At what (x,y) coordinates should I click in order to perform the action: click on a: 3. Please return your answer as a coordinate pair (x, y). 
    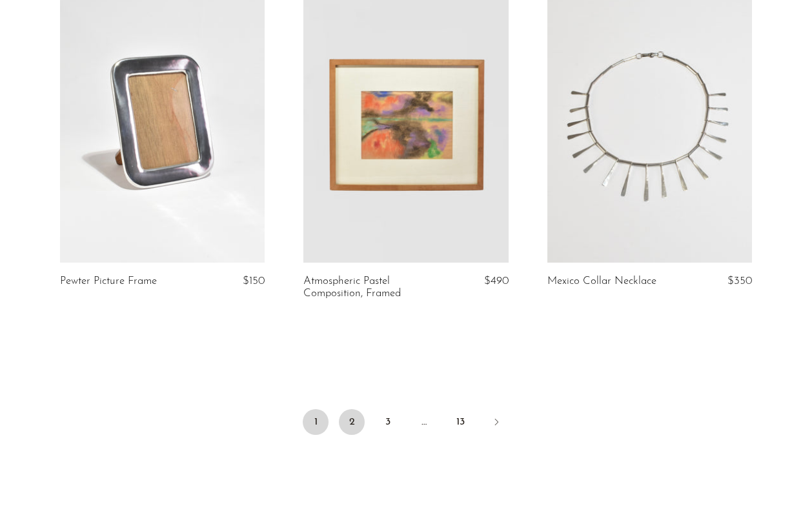
    Looking at the image, I should click on (388, 422).